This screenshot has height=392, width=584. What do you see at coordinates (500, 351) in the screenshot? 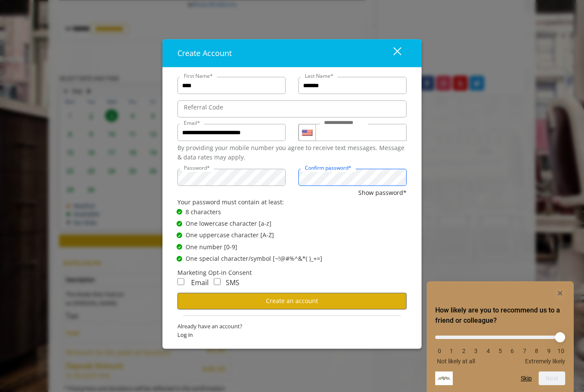
I see `li: 5` at bounding box center [500, 351].